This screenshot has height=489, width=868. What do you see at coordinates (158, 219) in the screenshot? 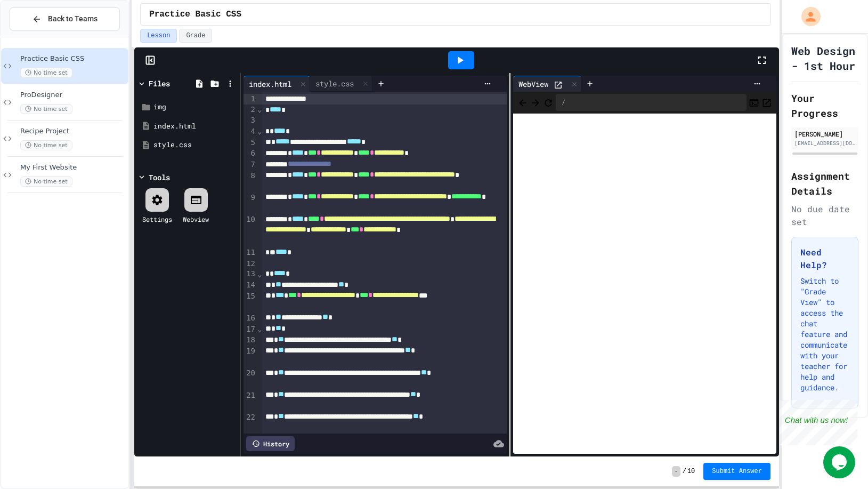
I see `div: Settings` at bounding box center [158, 219].